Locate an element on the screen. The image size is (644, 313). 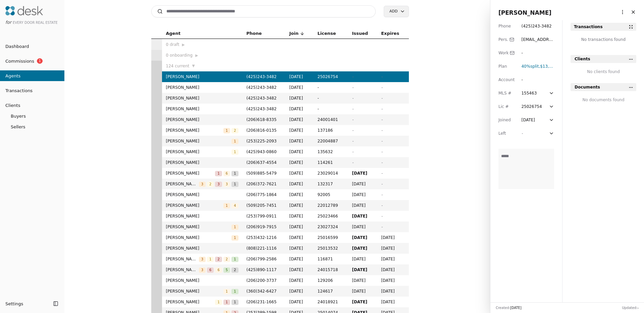
span: $13,000 cap is located at coordinates (552, 66).